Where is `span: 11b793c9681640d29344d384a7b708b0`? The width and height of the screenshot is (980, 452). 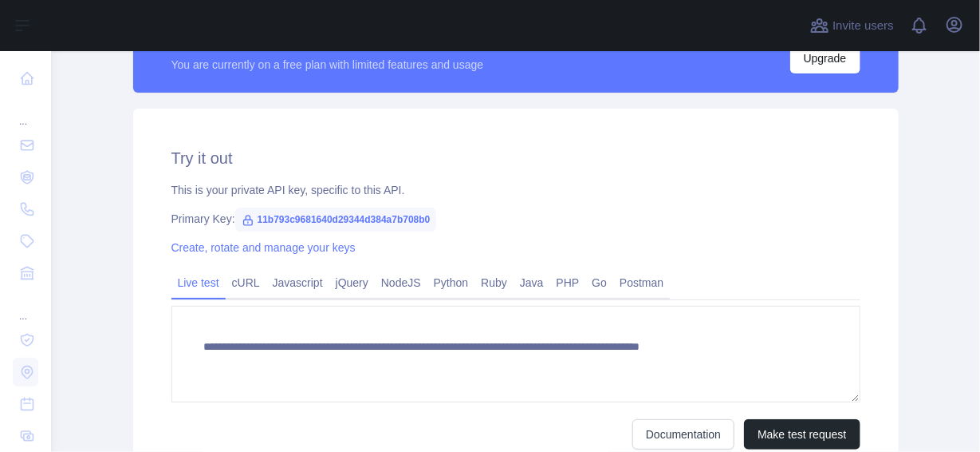 span: 11b793c9681640d29344d384a7b708b0 is located at coordinates (336, 219).